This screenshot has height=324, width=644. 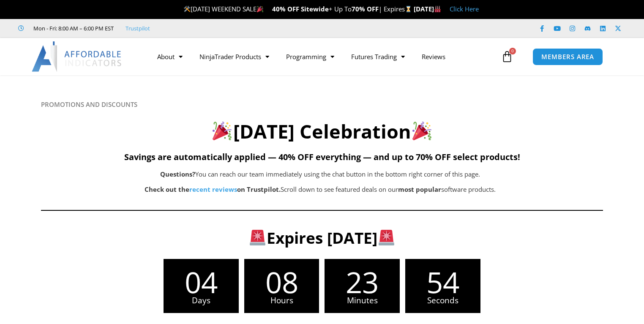 What do you see at coordinates (420, 189) in the screenshot?
I see `b: most popular` at bounding box center [420, 189].